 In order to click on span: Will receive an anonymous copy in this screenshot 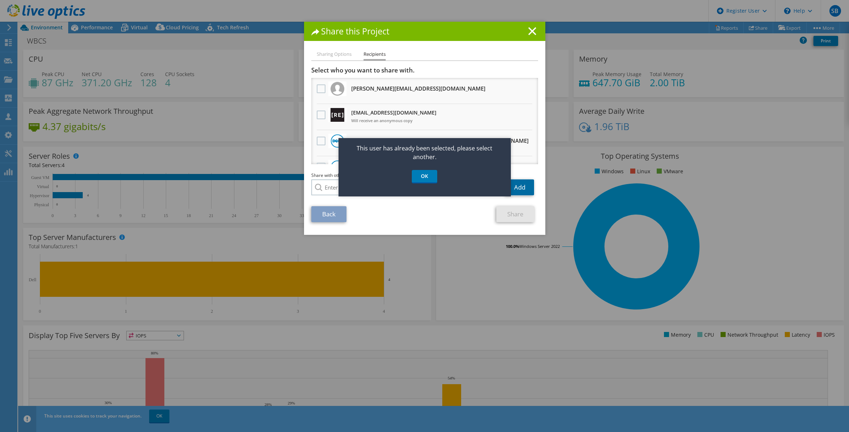, I will do `click(394, 121)`.